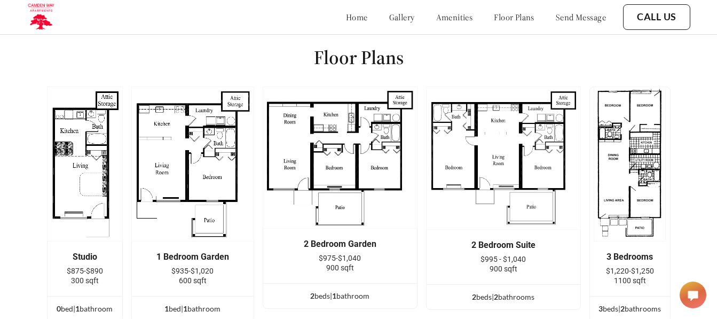 The height and width of the screenshot is (319, 717). What do you see at coordinates (85, 271) in the screenshot?
I see `span: $875-$890` at bounding box center [85, 271].